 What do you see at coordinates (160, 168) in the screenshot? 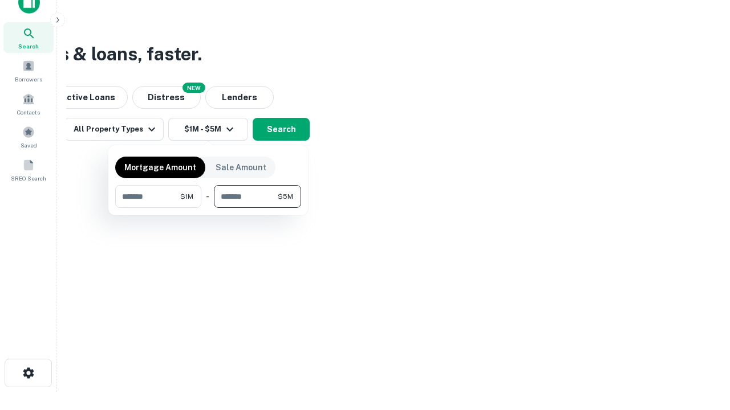
I see `p: Mortgage Amount` at bounding box center [160, 168].